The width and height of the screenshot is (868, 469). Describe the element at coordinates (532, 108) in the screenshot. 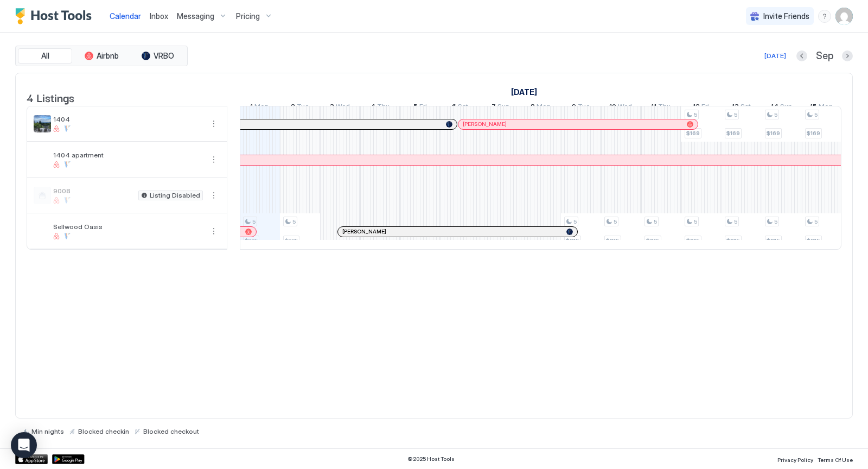

I see `span: 8` at that location.